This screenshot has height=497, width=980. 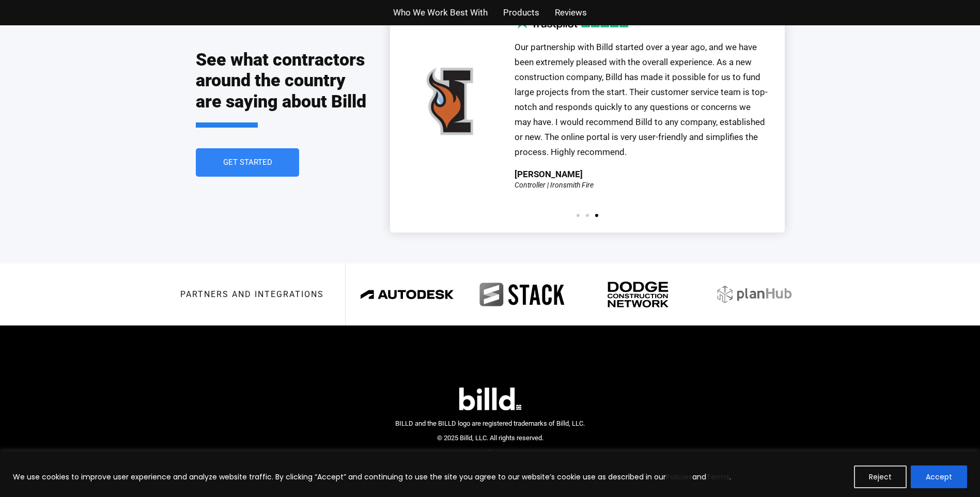 What do you see at coordinates (247, 162) in the screenshot?
I see `span: Get Started` at bounding box center [247, 162].